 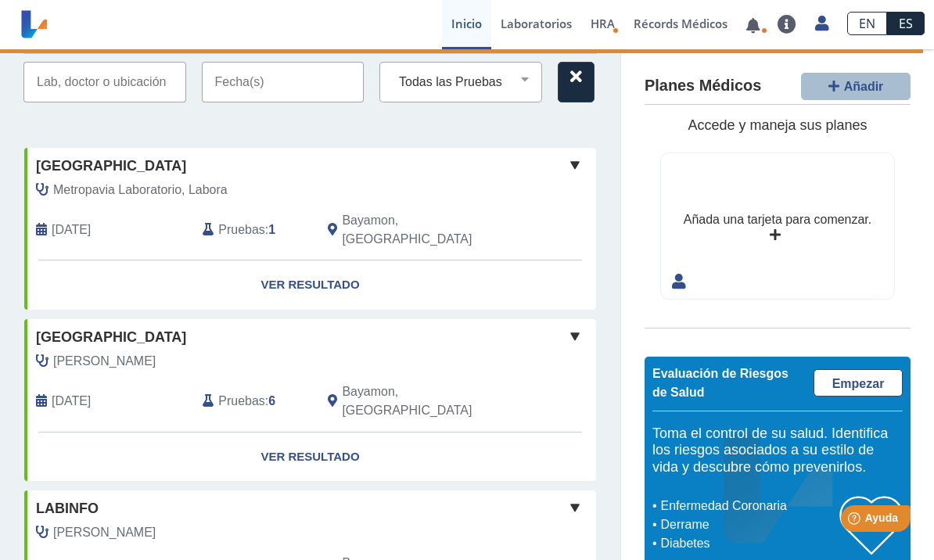 What do you see at coordinates (867, 23) in the screenshot?
I see `a: EN` at bounding box center [867, 23].